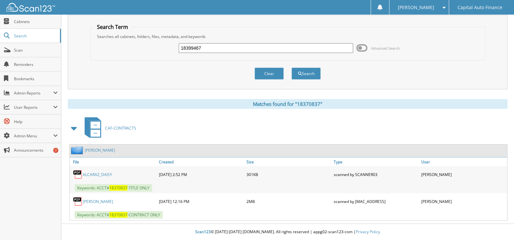 This screenshot has width=514, height=240. I want to click on a: CAF-CONTRACTS, so click(108, 128).